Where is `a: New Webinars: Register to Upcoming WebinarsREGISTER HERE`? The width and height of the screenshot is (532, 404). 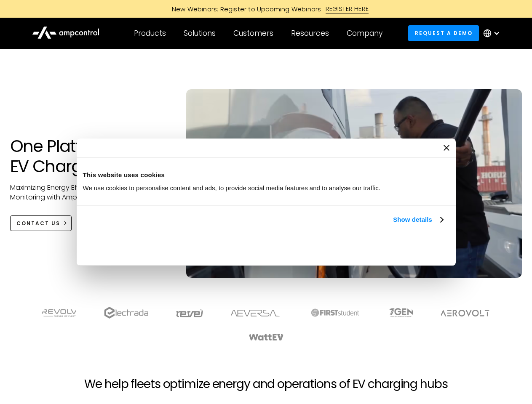 a: New Webinars: Register to Upcoming WebinarsREGISTER HERE is located at coordinates (266, 9).